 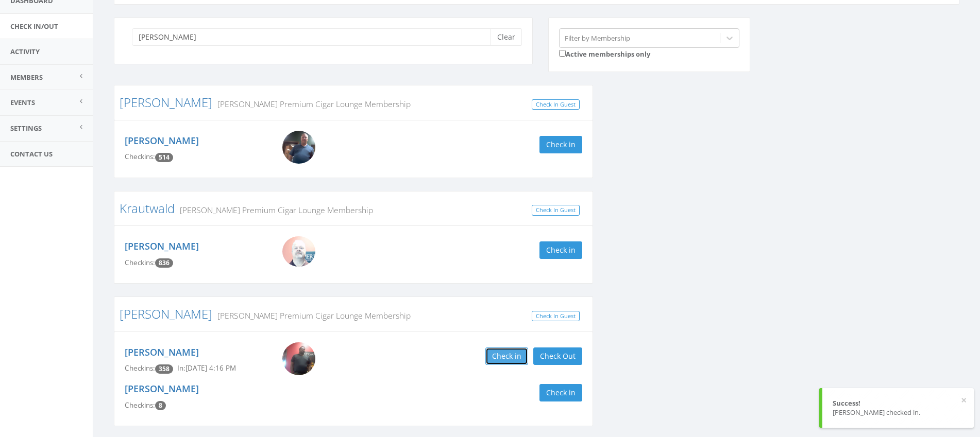 I want to click on span: Events, so click(x=22, y=103).